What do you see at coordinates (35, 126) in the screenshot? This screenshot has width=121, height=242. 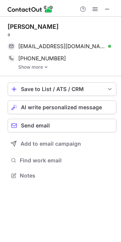 I see `span: Send email` at bounding box center [35, 126].